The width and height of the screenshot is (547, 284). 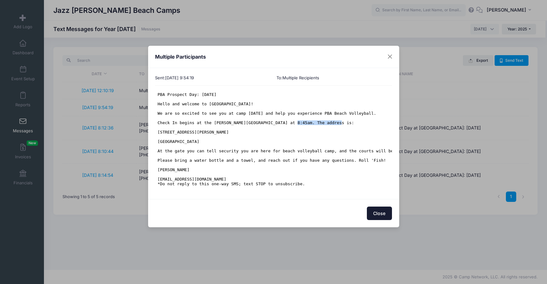 I want to click on h4: Multiple Participants, so click(x=180, y=57).